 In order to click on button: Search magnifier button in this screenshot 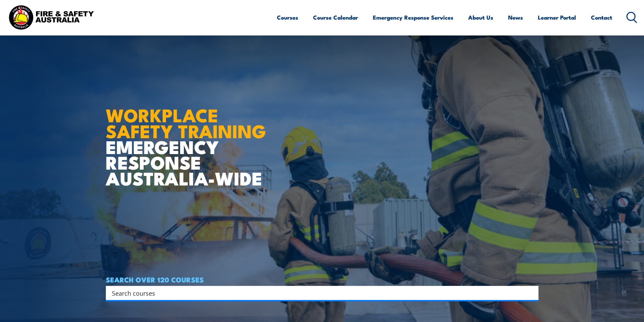, I will do `click(531, 293)`.